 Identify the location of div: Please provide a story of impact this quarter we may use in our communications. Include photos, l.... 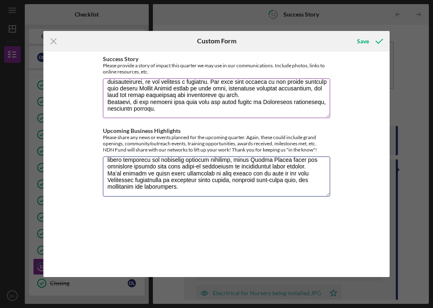
(216, 69).